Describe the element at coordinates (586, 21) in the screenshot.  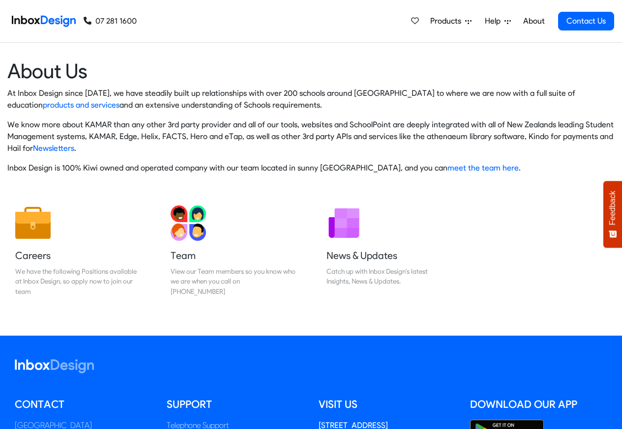
I see `a: Contact Us` at that location.